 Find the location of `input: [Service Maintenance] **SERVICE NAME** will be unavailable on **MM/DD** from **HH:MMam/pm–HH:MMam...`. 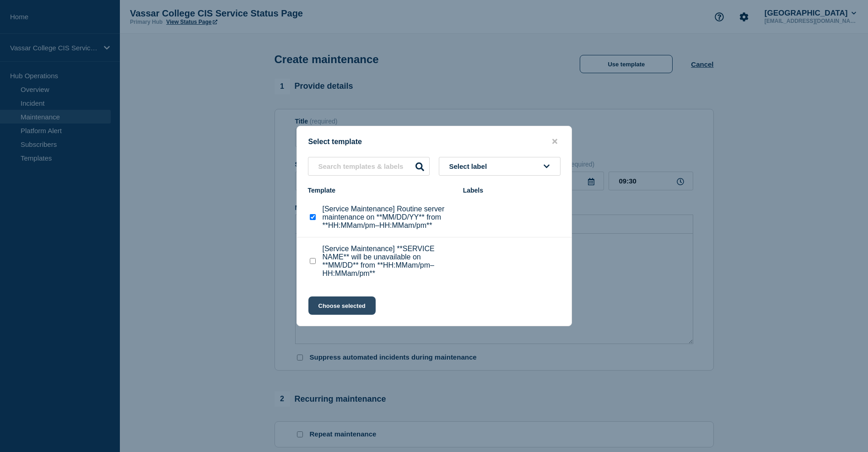

input: [Service Maintenance] **SERVICE NAME** will be unavailable on **MM/DD** from **HH:MMam/pm–HH:MMam... is located at coordinates (313, 261).